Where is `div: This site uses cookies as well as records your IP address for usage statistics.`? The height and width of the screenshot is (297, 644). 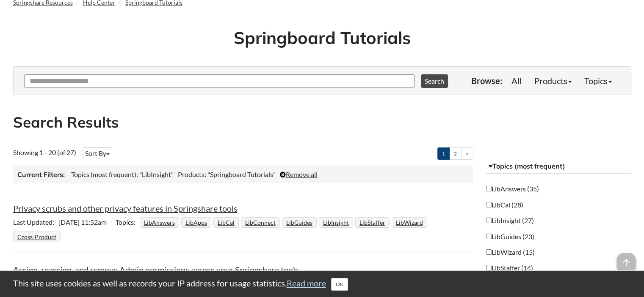
div: This site uses cookies as well as records your IP address for usage statistics. is located at coordinates (322, 284).